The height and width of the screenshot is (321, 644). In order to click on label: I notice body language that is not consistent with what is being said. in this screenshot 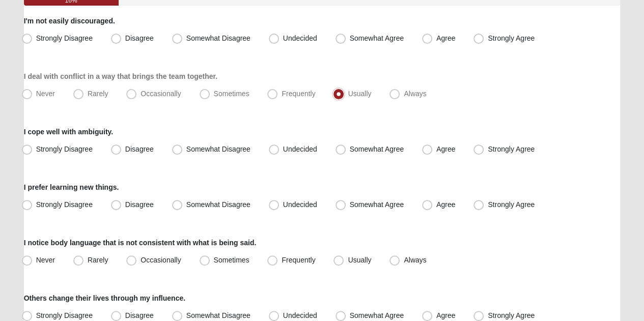, I will do `click(140, 243)`.